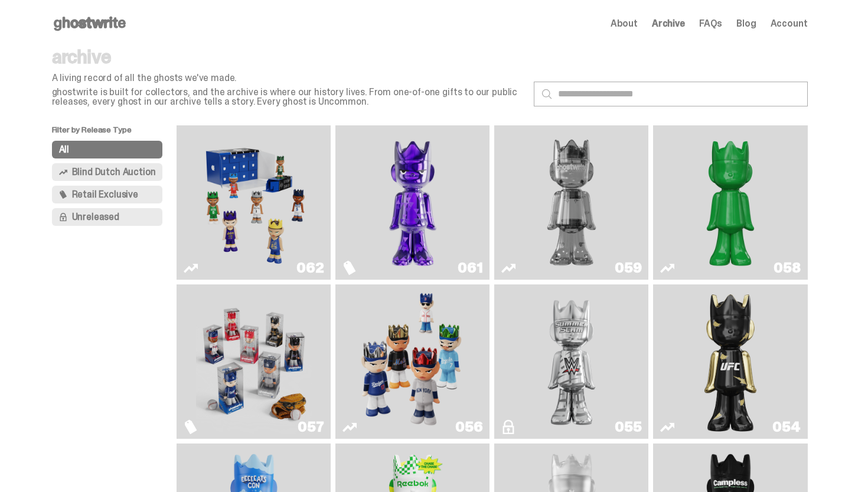 This screenshot has width=868, height=492. Describe the element at coordinates (731, 202) in the screenshot. I see `img: Schrödinger's ghost: Sunday Green` at that location.